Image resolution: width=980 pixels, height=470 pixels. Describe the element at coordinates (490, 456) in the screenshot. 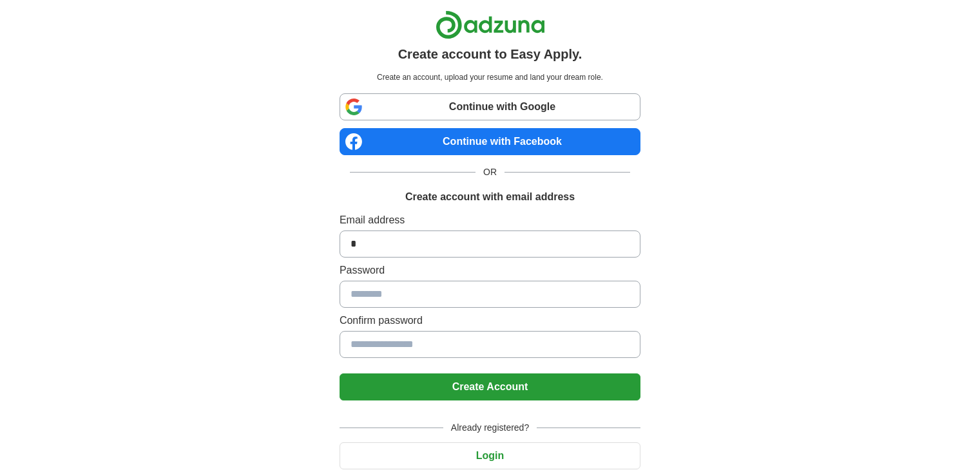

I see `button: Login` at that location.